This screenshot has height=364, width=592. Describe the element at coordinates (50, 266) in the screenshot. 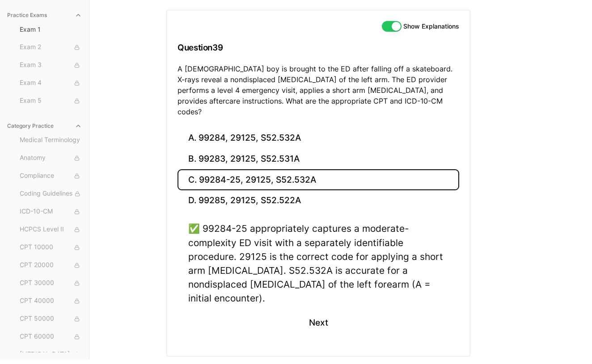

I see `button: CPT 20000` at that location.